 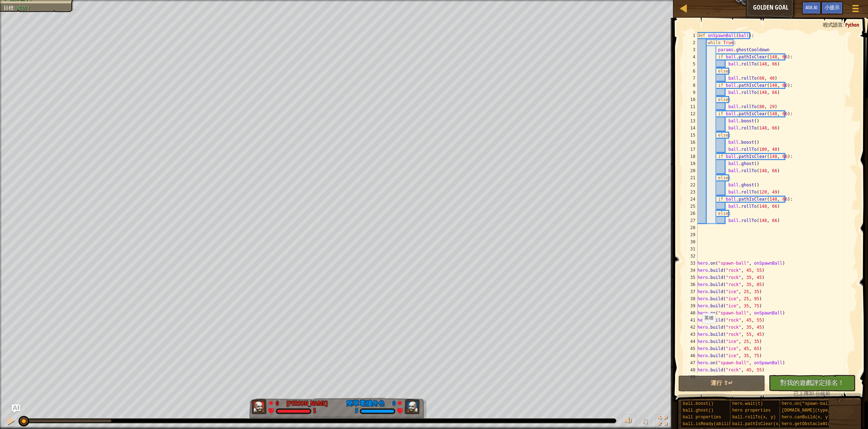 I want to click on span: ball.rollTo(x, y), so click(x=754, y=417).